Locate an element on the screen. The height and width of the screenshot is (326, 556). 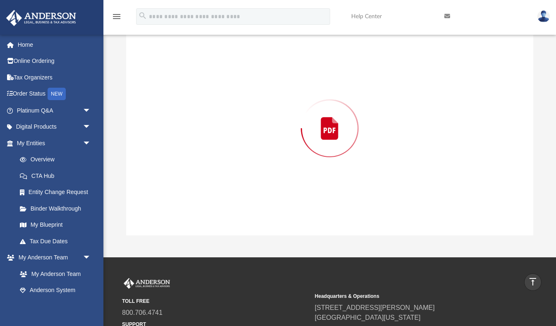
a: Binder Walkthrough is located at coordinates (57, 208).